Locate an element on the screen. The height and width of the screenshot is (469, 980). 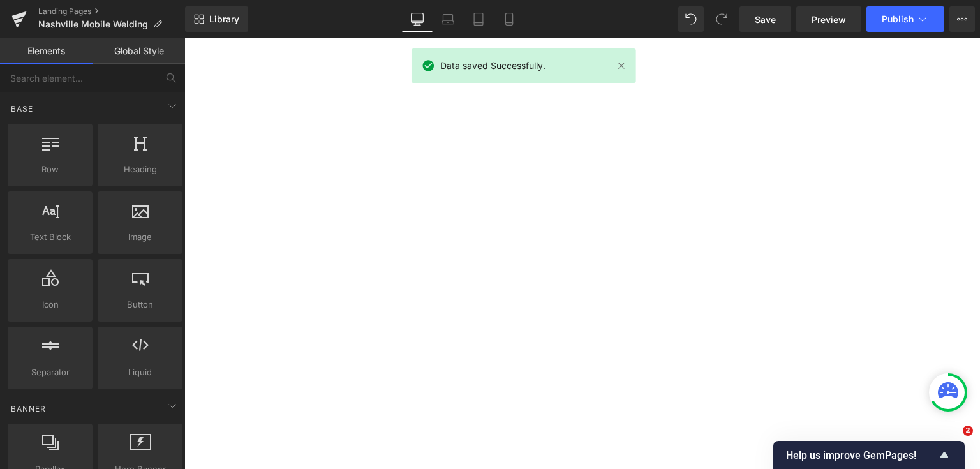
button: More is located at coordinates (962, 19).